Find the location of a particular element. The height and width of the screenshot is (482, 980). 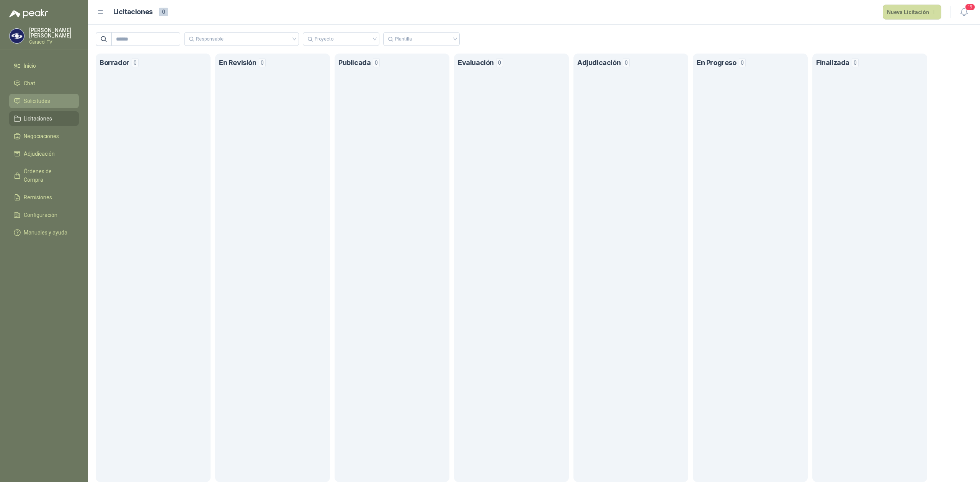

h1: Licitaciones is located at coordinates (133, 12).